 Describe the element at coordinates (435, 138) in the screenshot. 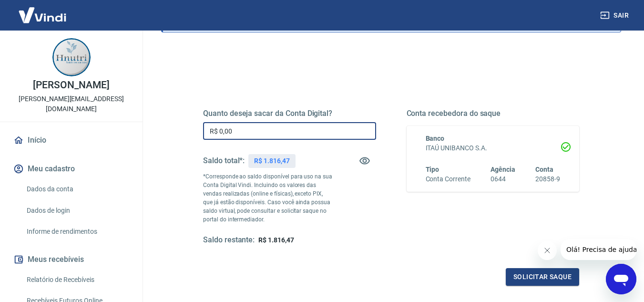

I see `span: Banco` at that location.